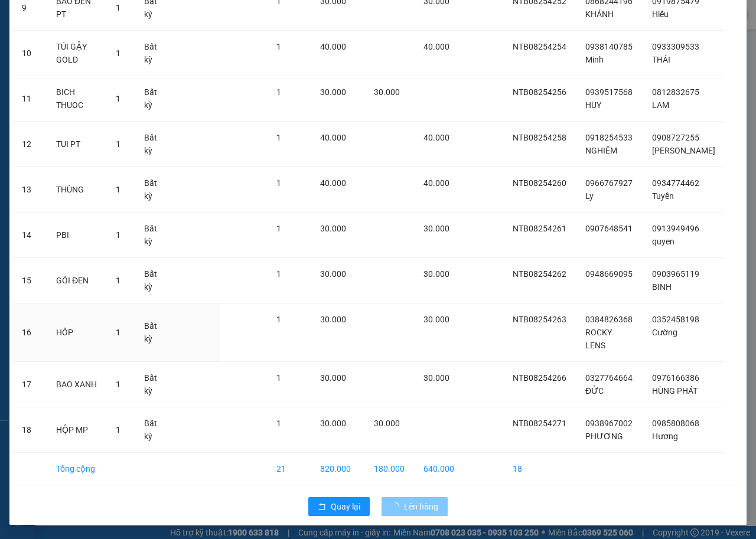 This screenshot has height=539, width=756. What do you see at coordinates (609, 46) in the screenshot?
I see `span: 0938140785` at bounding box center [609, 46].